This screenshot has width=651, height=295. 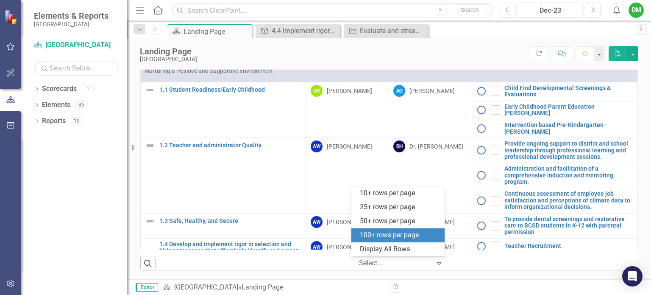 I want to click on button: Search, so click(x=470, y=10).